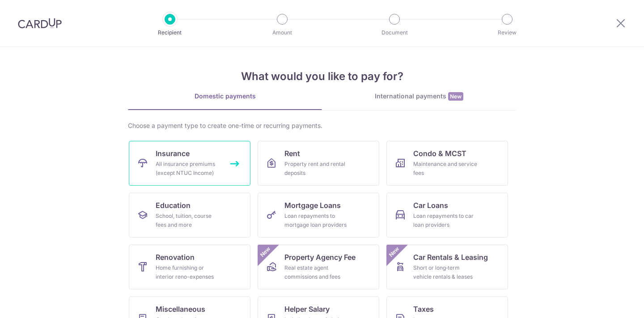 The width and height of the screenshot is (644, 318). Describe the element at coordinates (445, 220) in the screenshot. I see `div: Loan repayments to car loan providers` at that location.